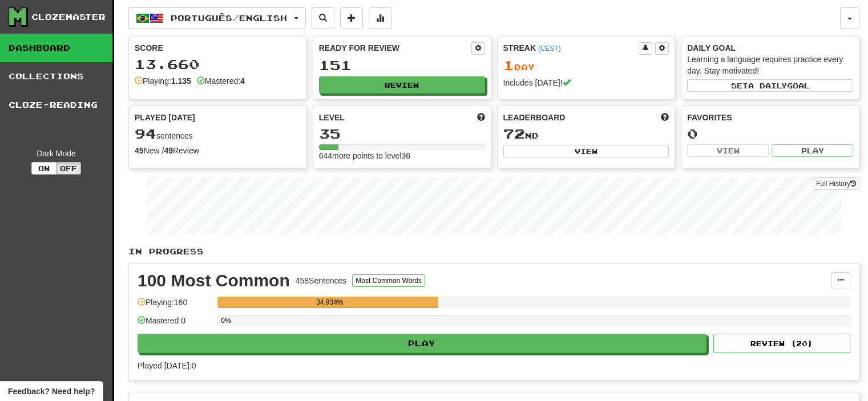  Describe the element at coordinates (514, 133) in the screenshot. I see `span: 72` at that location.